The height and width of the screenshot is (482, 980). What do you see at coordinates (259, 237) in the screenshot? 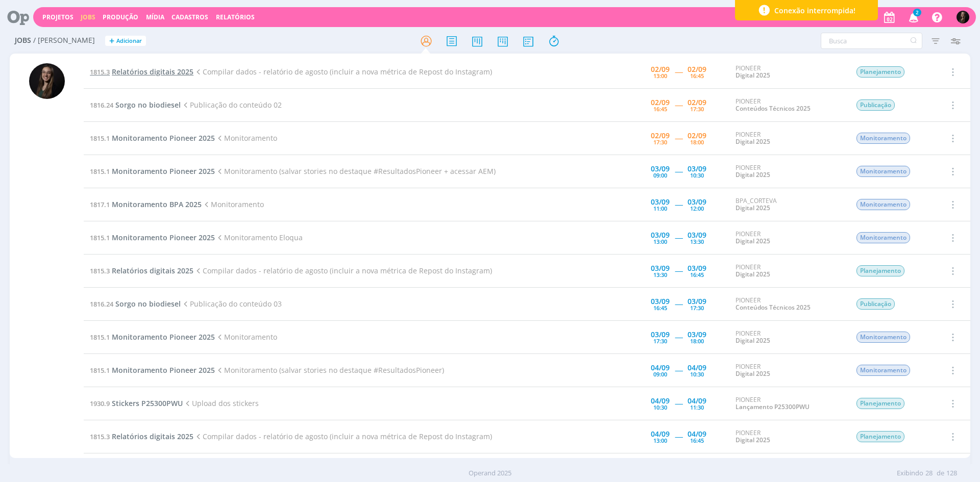
I see `span: Monitoramento Eloqua` at bounding box center [259, 237].